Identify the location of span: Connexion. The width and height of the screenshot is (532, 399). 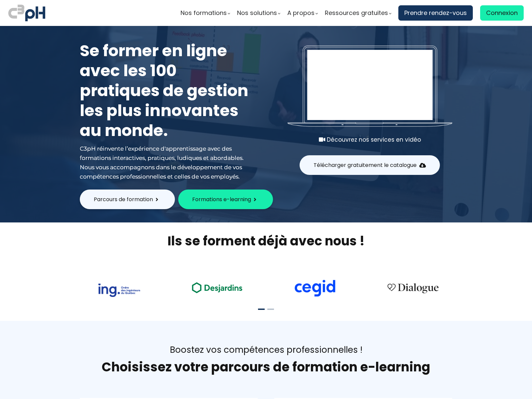
(502, 13).